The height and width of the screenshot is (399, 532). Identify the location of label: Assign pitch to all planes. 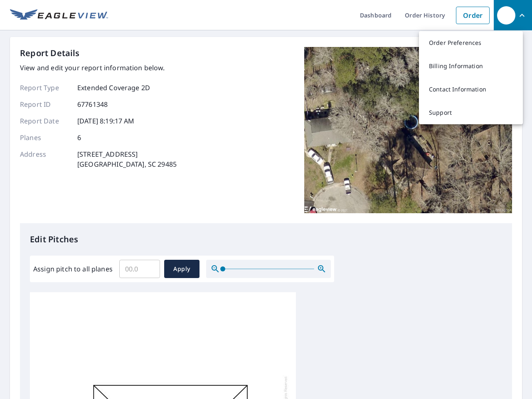
(73, 269).